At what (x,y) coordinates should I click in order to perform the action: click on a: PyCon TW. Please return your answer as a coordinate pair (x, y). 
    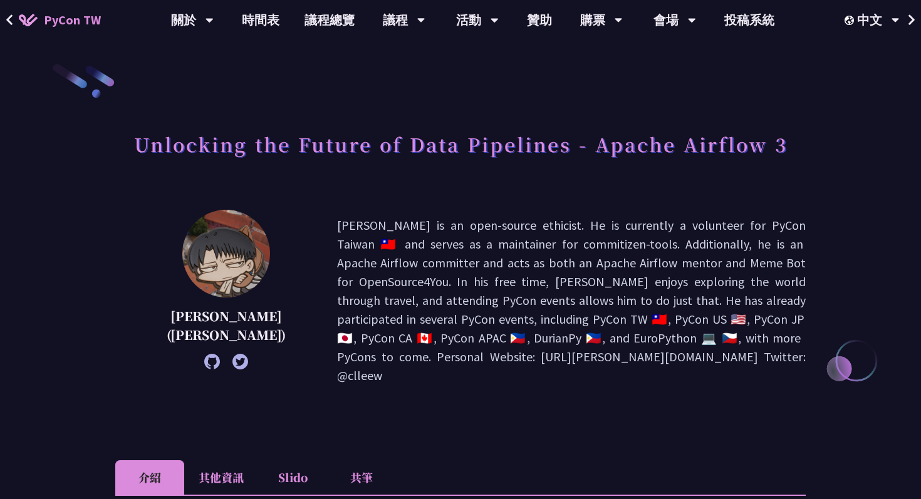
    Looking at the image, I should click on (60, 20).